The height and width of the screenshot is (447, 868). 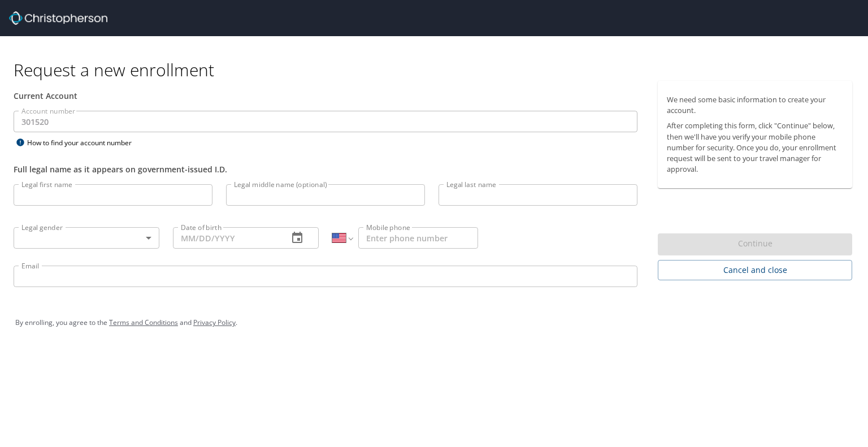 I want to click on img: cbt logo, so click(x=58, y=18).